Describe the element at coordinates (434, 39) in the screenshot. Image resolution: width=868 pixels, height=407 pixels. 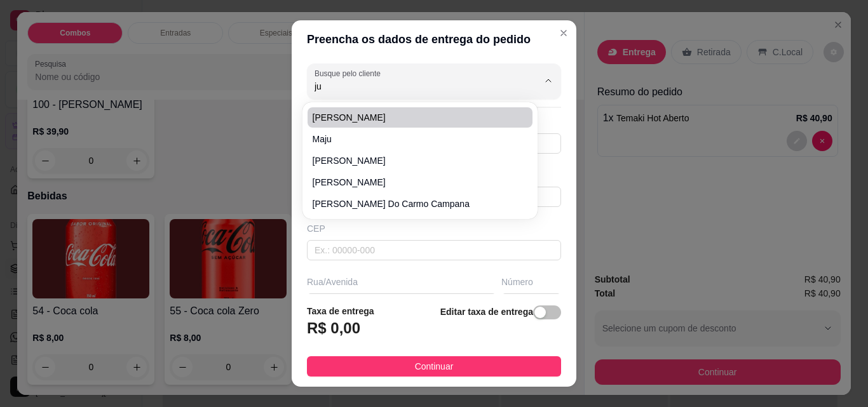
I see `header: Preencha os dados de entrega do pedido` at that location.